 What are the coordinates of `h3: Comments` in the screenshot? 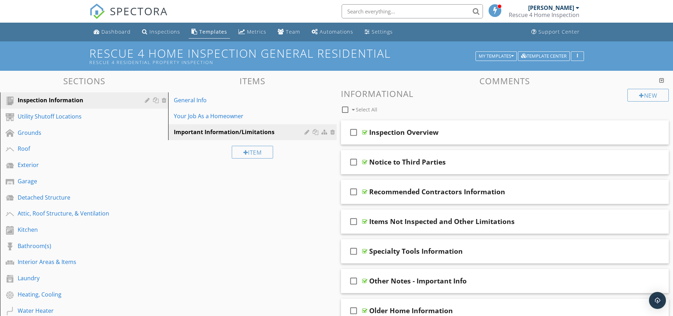 It's located at (505, 81).